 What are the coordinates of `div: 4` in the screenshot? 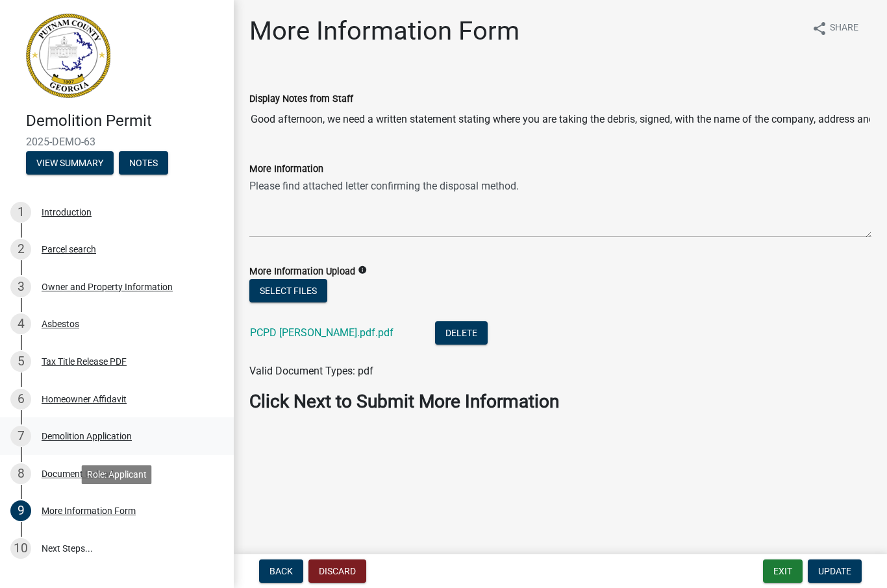 It's located at (21, 324).